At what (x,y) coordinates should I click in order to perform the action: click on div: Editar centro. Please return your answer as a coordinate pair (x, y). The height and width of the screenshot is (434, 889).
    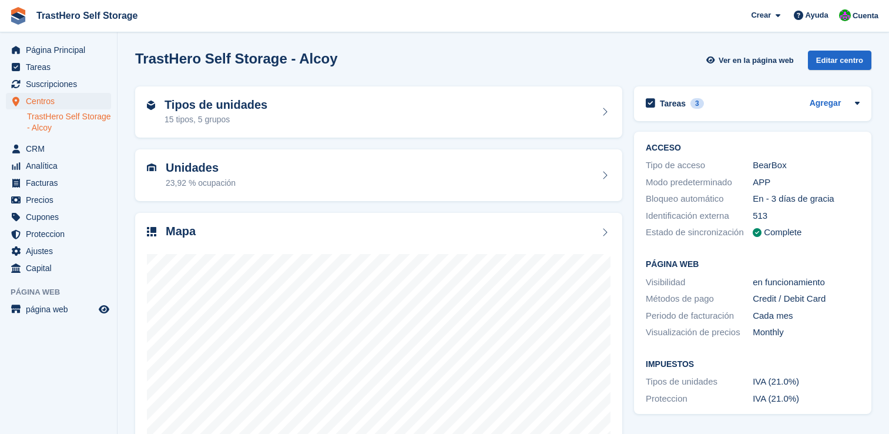
    Looking at the image, I should click on (840, 60).